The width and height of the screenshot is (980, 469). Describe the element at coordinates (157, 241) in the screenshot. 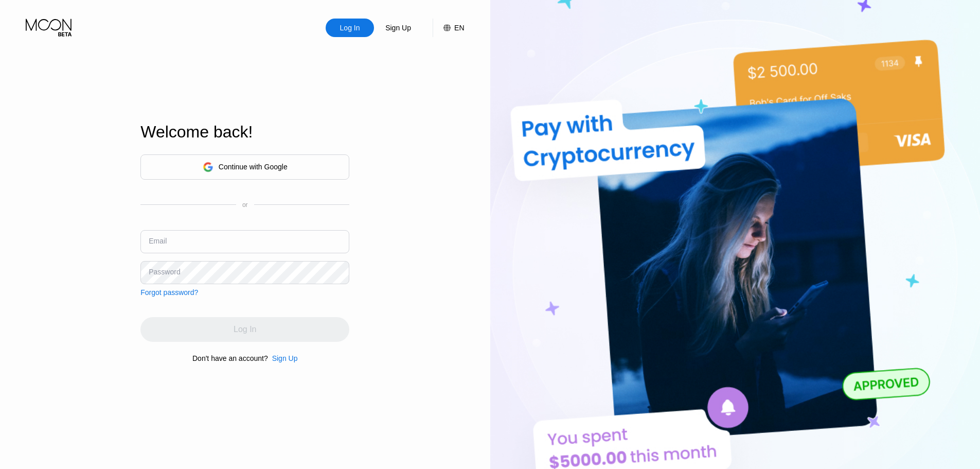

I see `div: Email` at that location.